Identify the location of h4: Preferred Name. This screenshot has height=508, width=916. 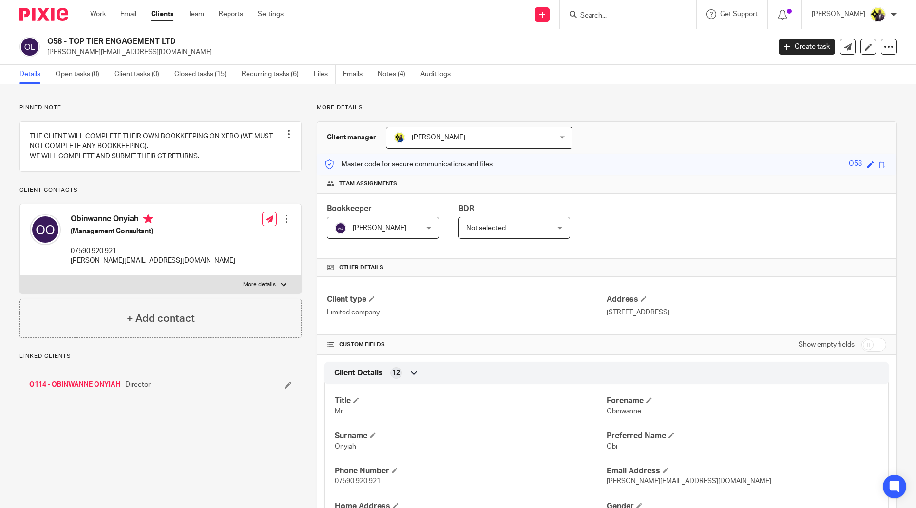
(743, 436).